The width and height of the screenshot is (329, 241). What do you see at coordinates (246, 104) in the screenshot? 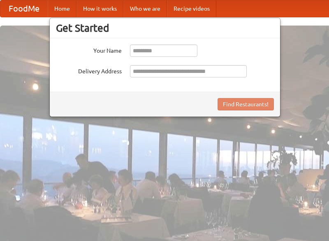
I see `button: Find Restaurants!` at bounding box center [246, 104].